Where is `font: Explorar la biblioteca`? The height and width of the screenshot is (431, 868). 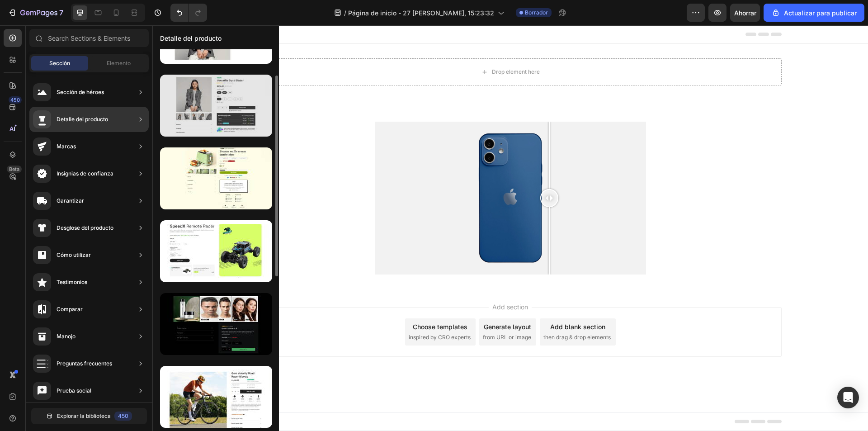 font: Explorar la biblioteca is located at coordinates (84, 416).